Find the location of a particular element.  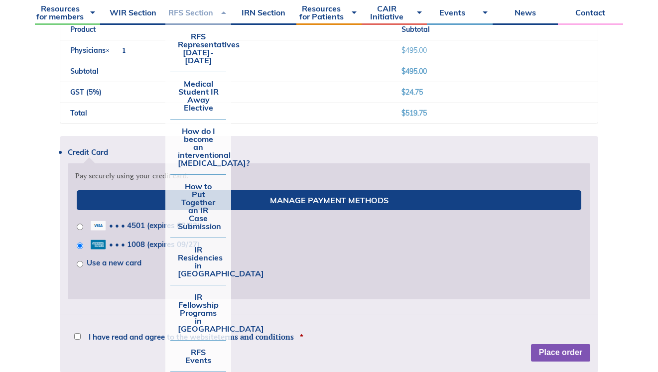

a: Medical Student IR Away Elective is located at coordinates (198, 96).